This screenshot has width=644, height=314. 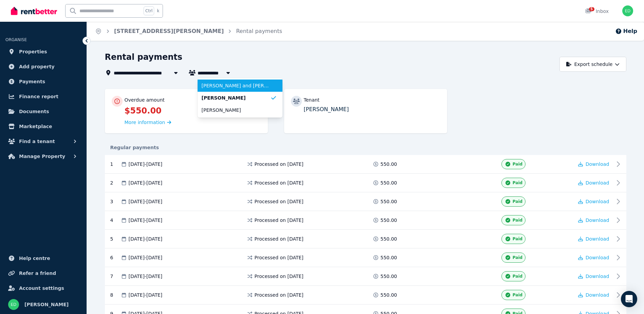 I want to click on a: Marketplace, so click(x=43, y=126).